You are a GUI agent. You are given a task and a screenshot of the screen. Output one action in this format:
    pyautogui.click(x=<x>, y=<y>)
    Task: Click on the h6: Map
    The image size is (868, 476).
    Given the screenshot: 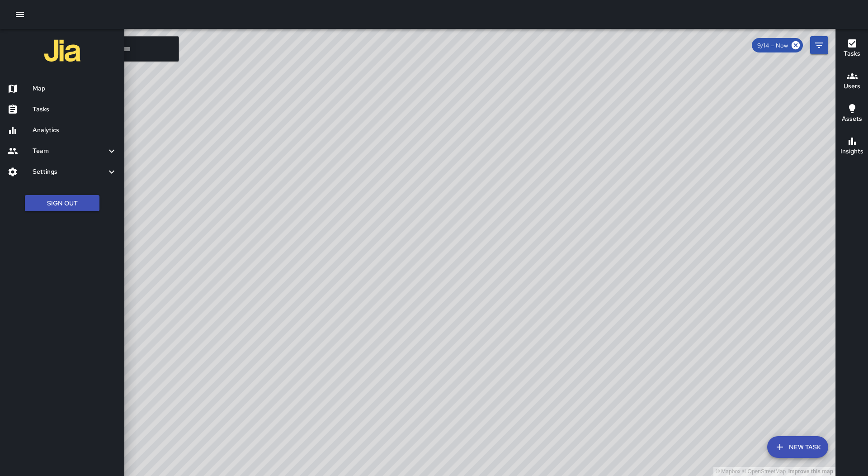 What is the action you would take?
    pyautogui.click(x=75, y=89)
    